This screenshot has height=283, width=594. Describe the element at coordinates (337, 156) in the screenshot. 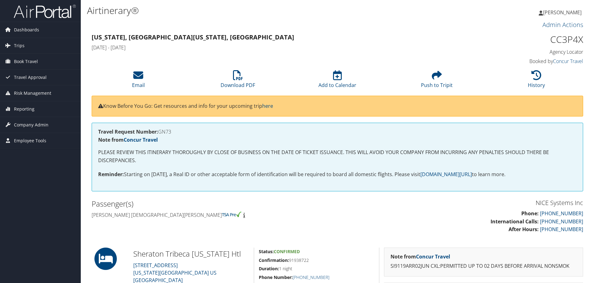

I see `p: PLEASE REVIEW THIS ITINERARY THOROUGHLY BY CLOSE OF BUSINESS ON THE DATE OF TICKET ISSUANCE. THIS...` at that location.